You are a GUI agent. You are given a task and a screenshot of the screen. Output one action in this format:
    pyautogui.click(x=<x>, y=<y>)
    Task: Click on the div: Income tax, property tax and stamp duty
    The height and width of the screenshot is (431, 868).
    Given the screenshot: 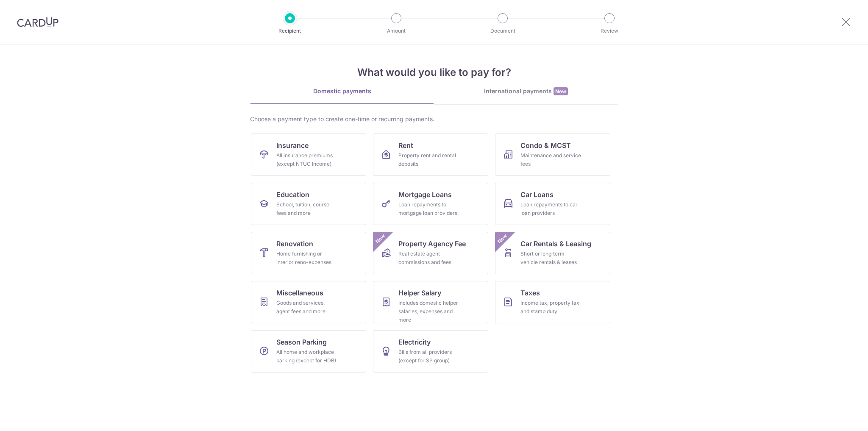 What is the action you would take?
    pyautogui.click(x=551, y=307)
    